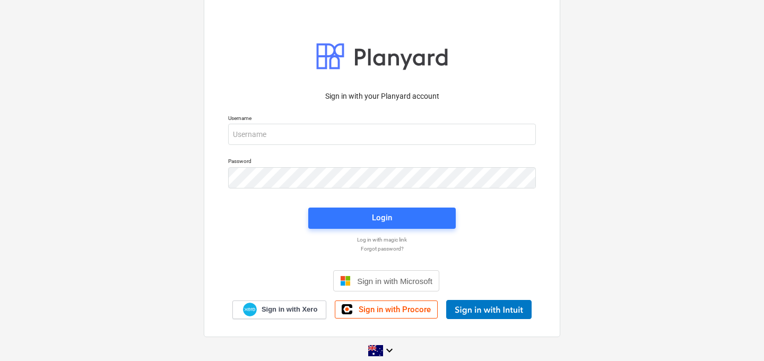  I want to click on p: Log in with magic link, so click(382, 239).